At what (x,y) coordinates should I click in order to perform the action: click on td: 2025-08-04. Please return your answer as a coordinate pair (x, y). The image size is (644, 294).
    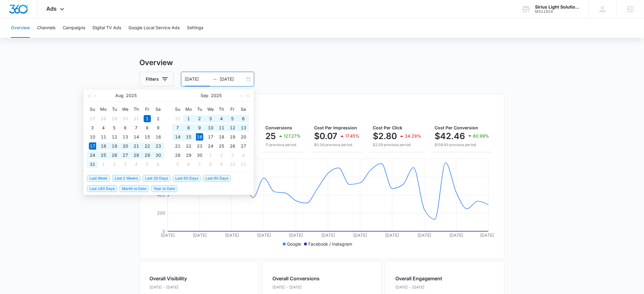
    Looking at the image, I should click on (104, 128).